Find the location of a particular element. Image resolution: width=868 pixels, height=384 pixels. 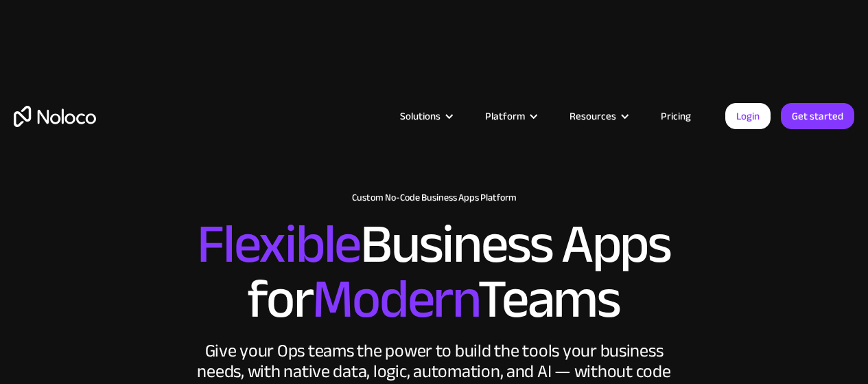

a: Pricing is located at coordinates (676, 116).